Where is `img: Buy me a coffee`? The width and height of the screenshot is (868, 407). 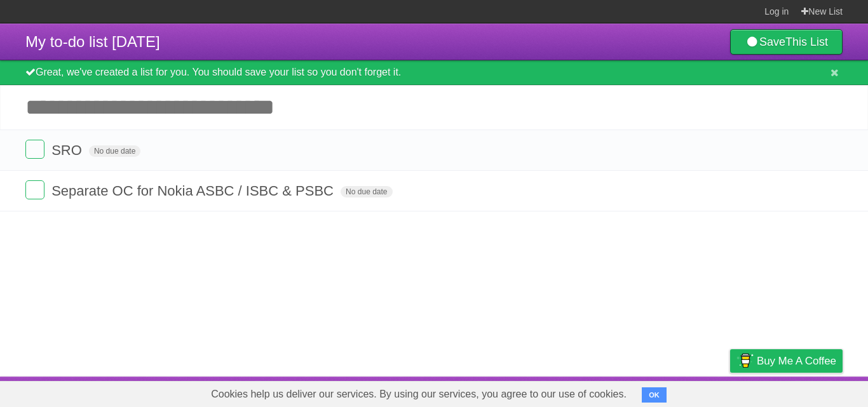
img: Buy me a coffee is located at coordinates (745, 361).